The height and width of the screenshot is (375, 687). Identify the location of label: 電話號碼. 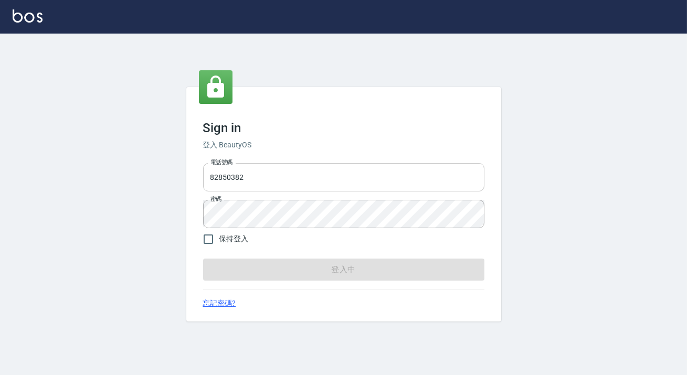
(221, 162).